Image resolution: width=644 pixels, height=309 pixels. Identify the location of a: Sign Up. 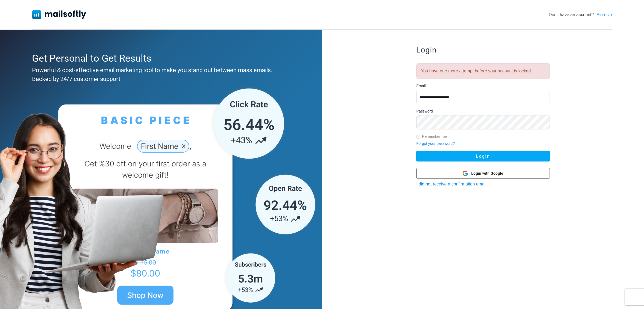
(604, 15).